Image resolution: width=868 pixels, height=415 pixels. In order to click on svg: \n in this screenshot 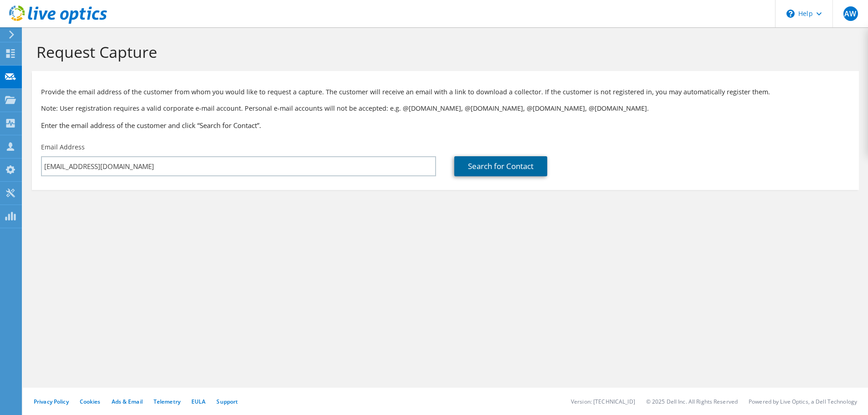, I will do `click(791, 13)`.